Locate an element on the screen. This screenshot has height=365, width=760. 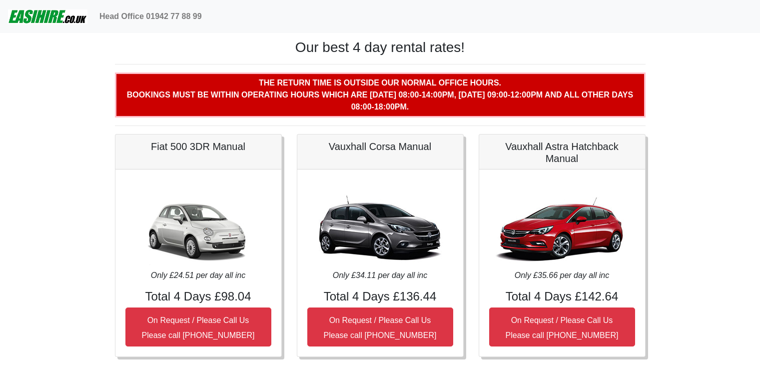
h1: Our best 4 day rental rates! is located at coordinates (380, 47).